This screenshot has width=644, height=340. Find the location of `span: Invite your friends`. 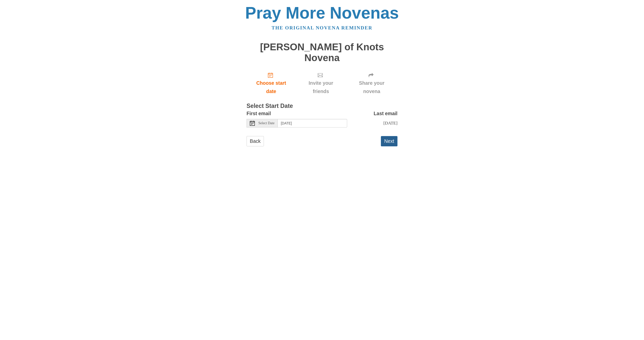

span: Invite your friends is located at coordinates (321, 88).